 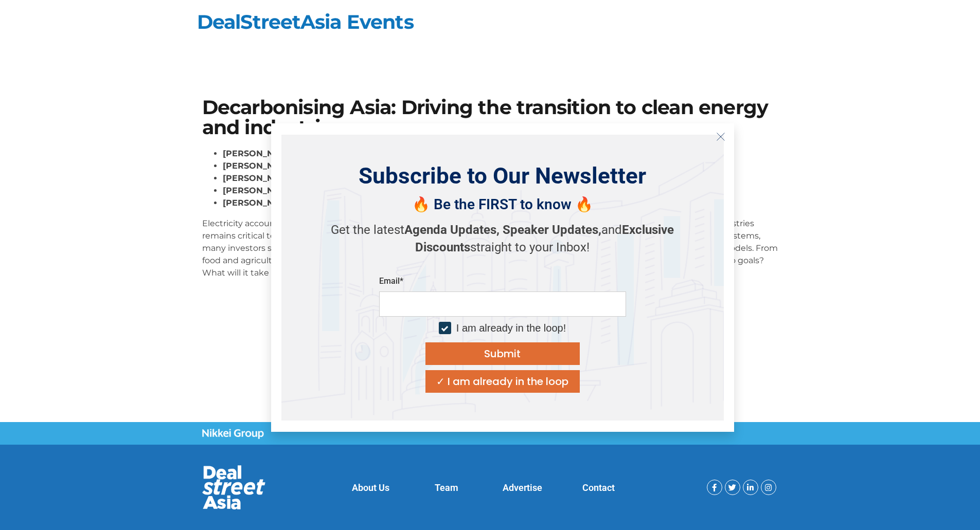 I want to click on li: , Head of Asia, Planetary Health,, so click(x=500, y=154).